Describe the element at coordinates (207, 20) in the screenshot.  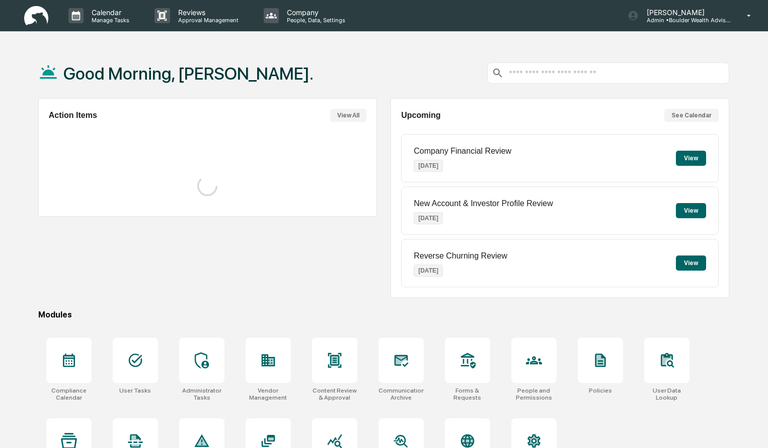
I see `p: Approval Management` at that location.